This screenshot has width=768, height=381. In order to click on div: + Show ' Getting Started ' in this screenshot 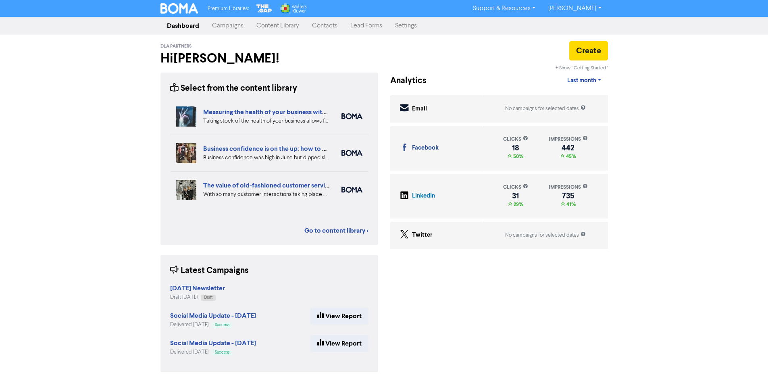, I will do `click(582, 68)`.